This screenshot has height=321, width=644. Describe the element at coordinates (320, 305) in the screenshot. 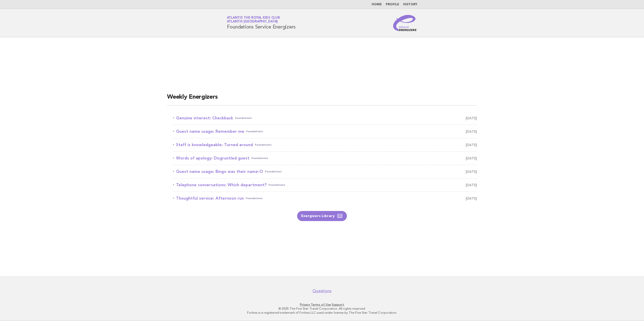

I see `a: Terms of Use` at that location.